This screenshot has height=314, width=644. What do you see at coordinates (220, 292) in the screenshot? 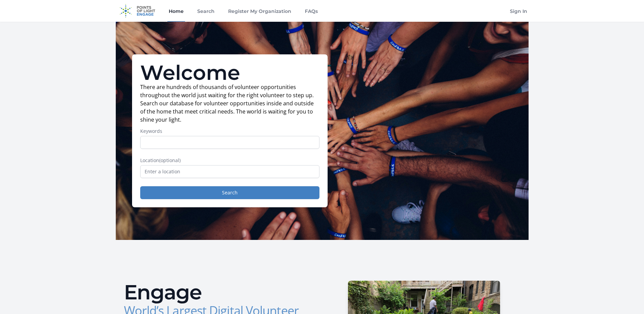
I see `h2: Engage` at bounding box center [220, 292].